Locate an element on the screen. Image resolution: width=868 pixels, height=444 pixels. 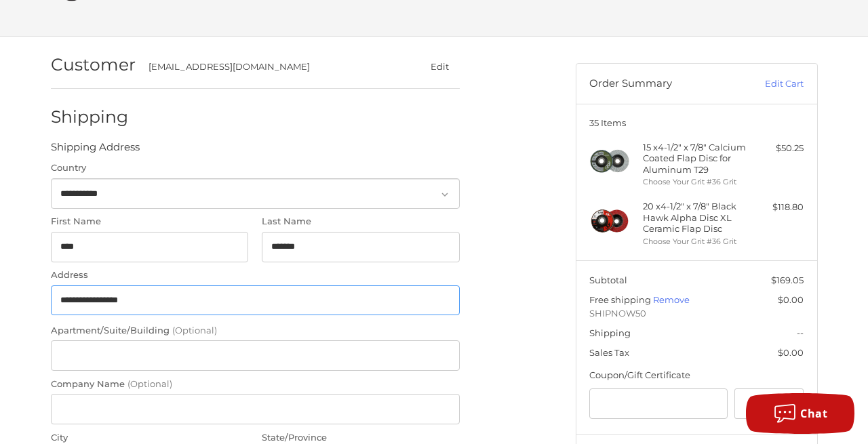
button: Chat is located at coordinates (801, 414).